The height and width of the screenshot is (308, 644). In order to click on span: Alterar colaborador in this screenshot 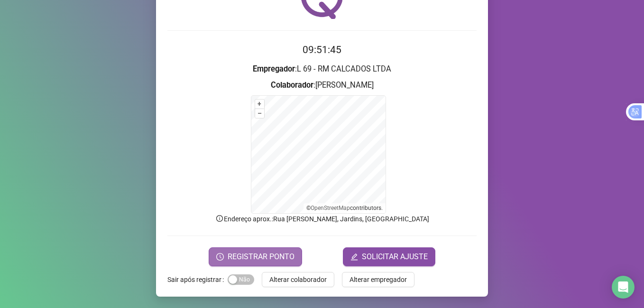, I will do `click(298, 280)`.